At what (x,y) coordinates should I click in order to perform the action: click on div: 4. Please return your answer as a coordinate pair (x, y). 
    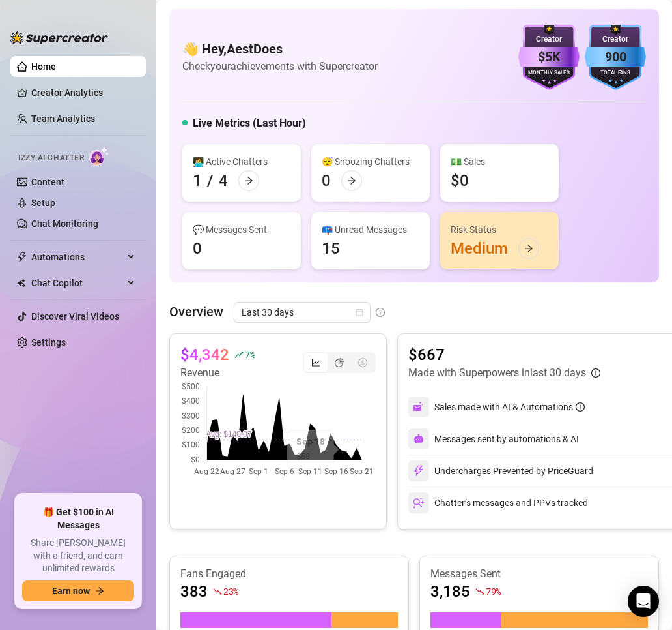
    Looking at the image, I should click on (224, 181).